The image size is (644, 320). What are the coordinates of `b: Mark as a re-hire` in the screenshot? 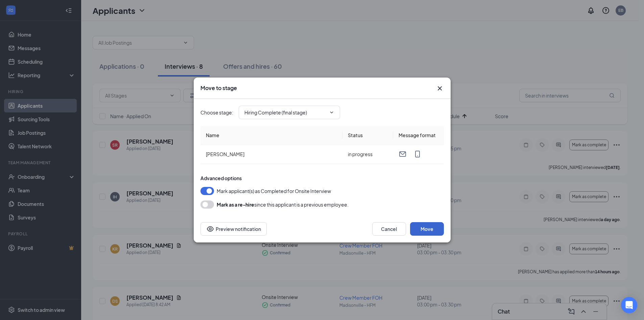 It's located at (235, 205).